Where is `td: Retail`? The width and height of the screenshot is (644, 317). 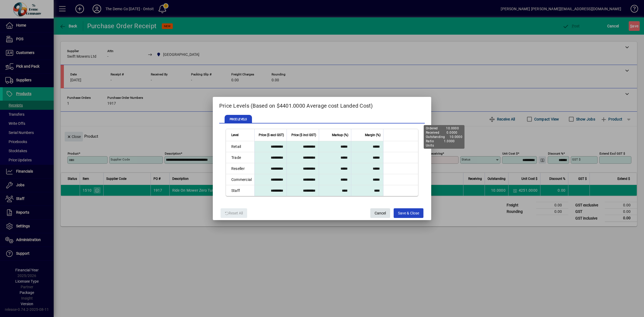
td: Retail is located at coordinates (240, 146).